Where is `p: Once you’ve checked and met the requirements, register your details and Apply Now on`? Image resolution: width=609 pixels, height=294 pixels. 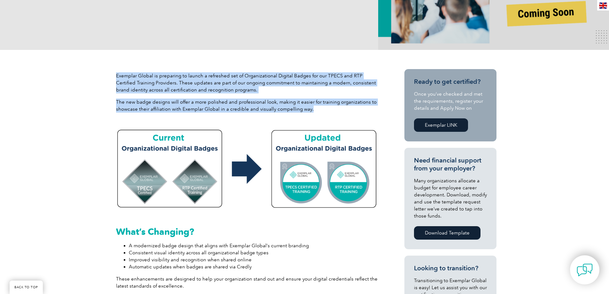
p: Once you’ve checked and met the requirements, register your details and Apply Now on is located at coordinates (450, 101).